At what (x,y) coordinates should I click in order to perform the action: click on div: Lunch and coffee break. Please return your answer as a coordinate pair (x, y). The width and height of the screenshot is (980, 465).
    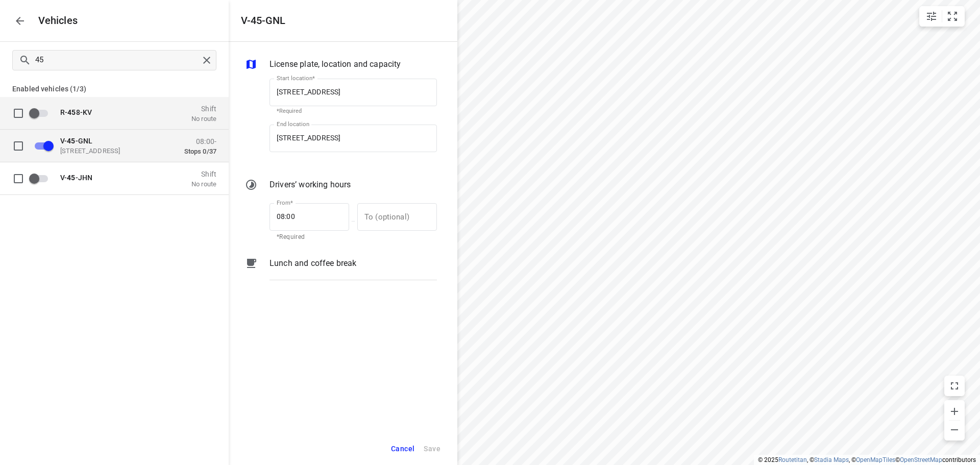
    Looking at the image, I should click on (341, 273).